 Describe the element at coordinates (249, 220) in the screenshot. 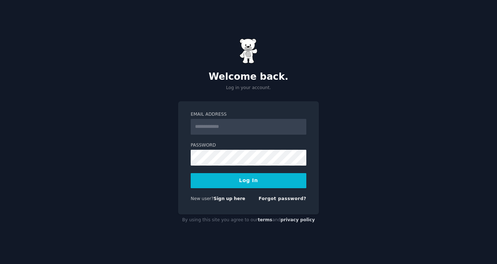

I see `div: By using this site you agree to our and` at that location.